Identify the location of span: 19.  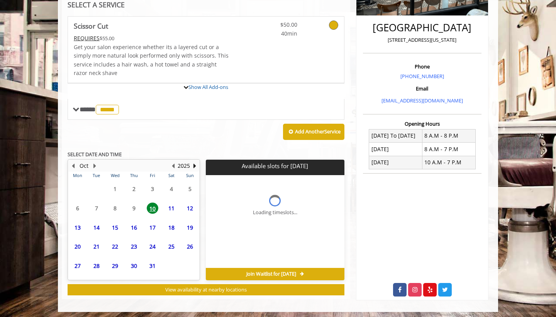
(190, 227).